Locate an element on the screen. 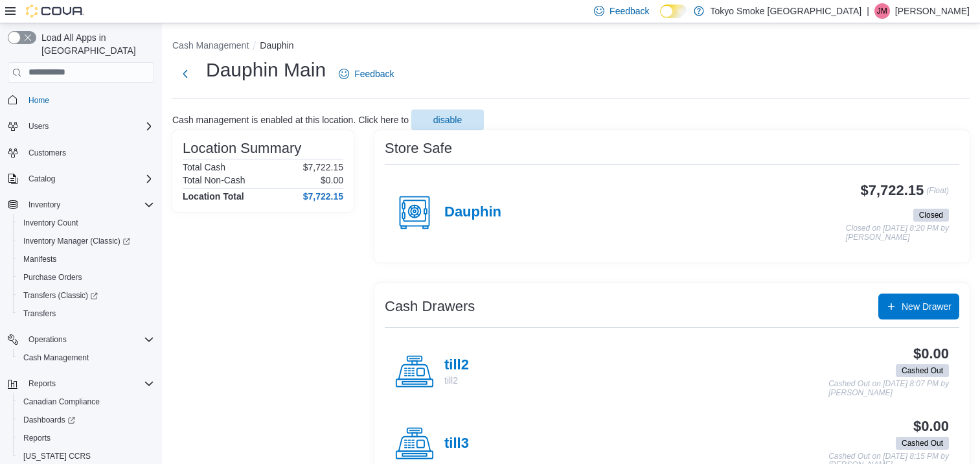 The image size is (980, 464). img: Cova is located at coordinates (55, 11).